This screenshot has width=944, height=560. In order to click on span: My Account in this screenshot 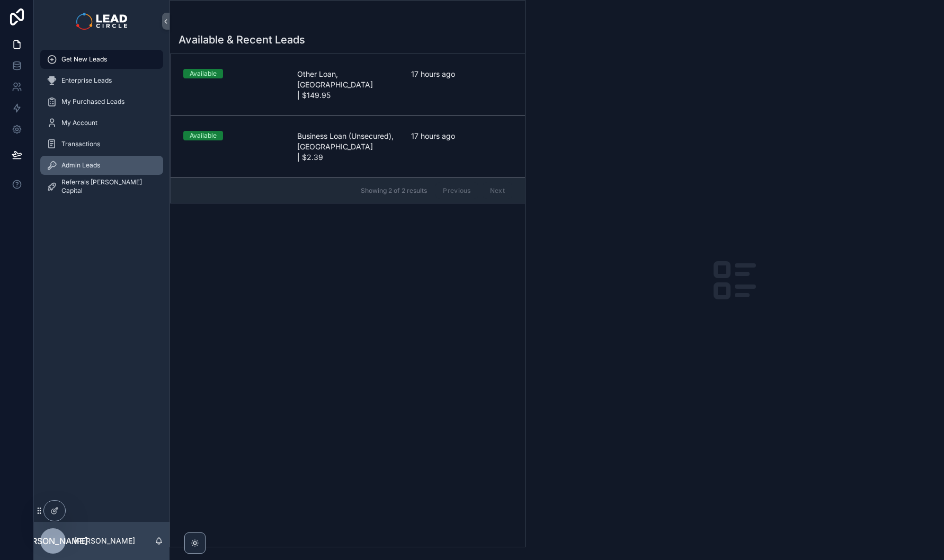, I will do `click(80, 123)`.